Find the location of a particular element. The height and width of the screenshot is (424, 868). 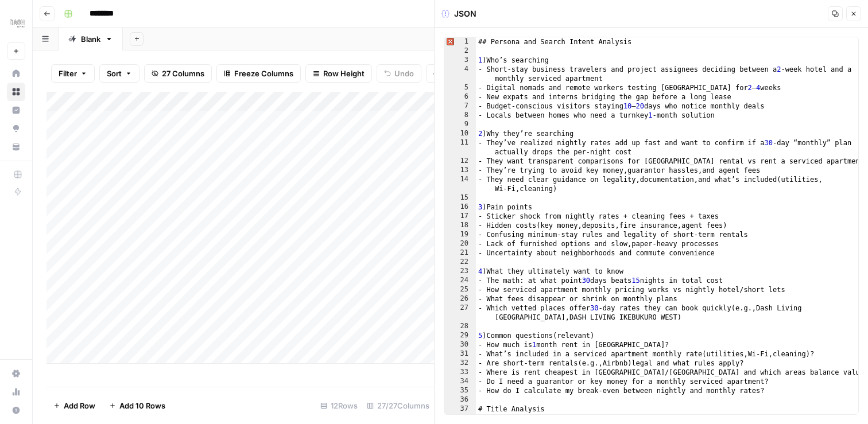

div: 15 is located at coordinates (460, 198).